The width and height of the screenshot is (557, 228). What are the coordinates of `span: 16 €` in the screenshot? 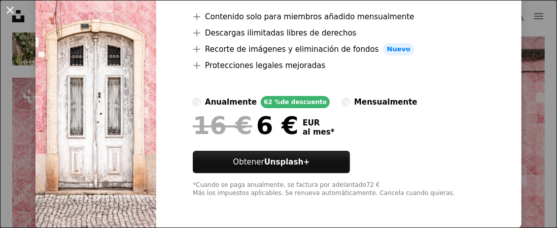 It's located at (222, 125).